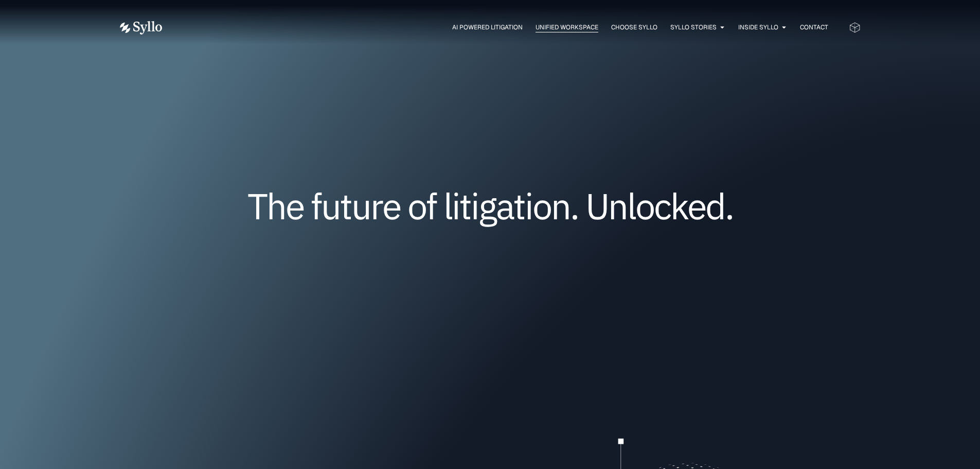 This screenshot has width=980, height=469. What do you see at coordinates (634, 27) in the screenshot?
I see `a: Choose Syllo` at bounding box center [634, 27].